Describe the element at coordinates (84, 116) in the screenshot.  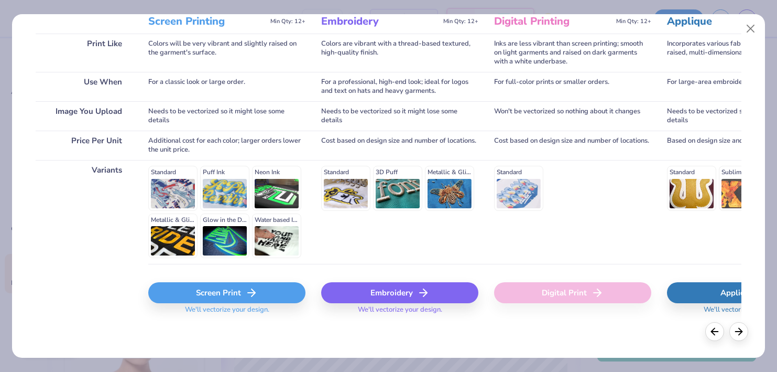
I see `div: Image You Upload` at that location.